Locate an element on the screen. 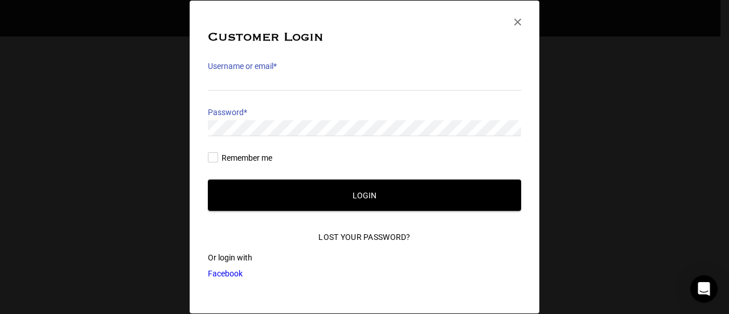 This screenshot has width=729, height=314. div: Open Intercom Messenger is located at coordinates (704, 289).